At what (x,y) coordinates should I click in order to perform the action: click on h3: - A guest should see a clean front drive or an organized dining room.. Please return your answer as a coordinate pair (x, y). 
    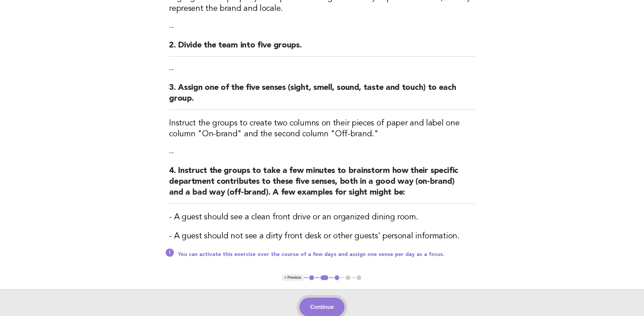
    Looking at the image, I should click on (322, 217).